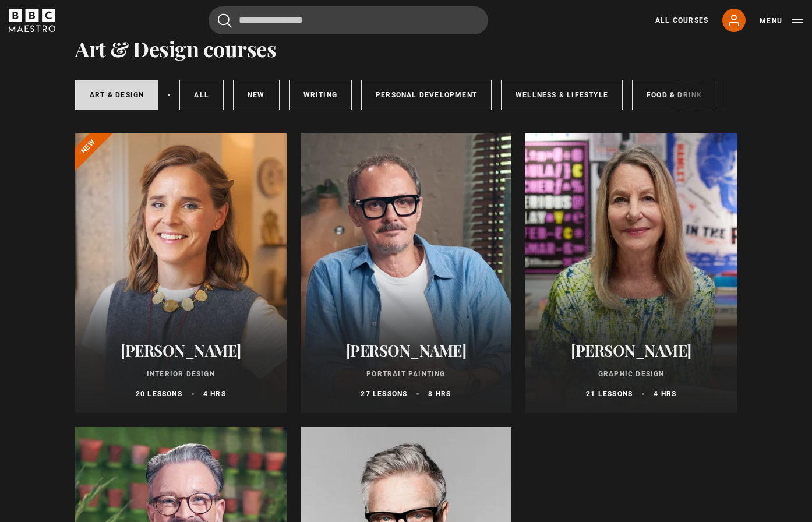 This screenshot has width=812, height=522. I want to click on a: Personal Development, so click(427, 95).